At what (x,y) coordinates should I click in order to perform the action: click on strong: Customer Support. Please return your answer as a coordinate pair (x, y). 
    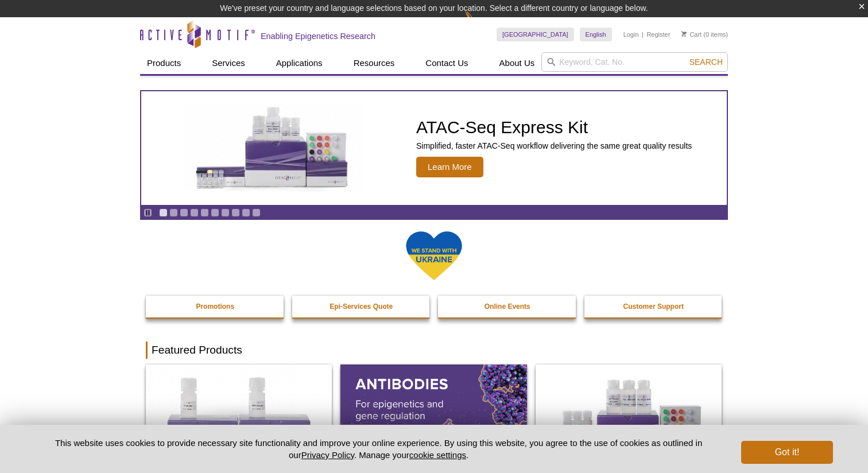
    Looking at the image, I should click on (653, 307).